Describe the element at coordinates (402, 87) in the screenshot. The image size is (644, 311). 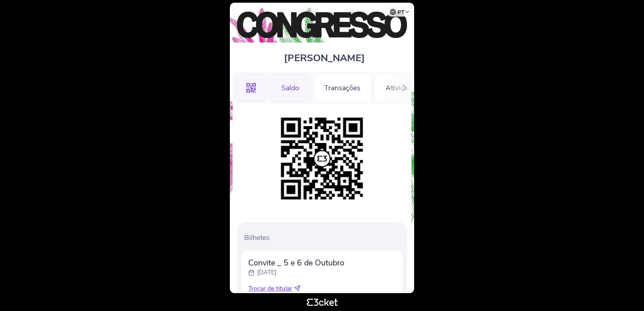
I see `a: Atividades` at that location.